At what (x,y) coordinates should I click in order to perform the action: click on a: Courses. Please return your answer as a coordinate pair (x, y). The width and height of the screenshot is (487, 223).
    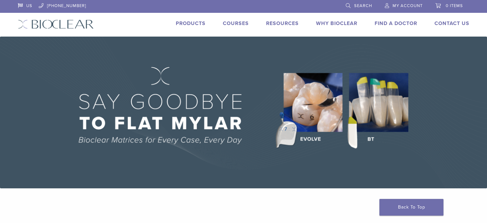
    Looking at the image, I should click on (236, 23).